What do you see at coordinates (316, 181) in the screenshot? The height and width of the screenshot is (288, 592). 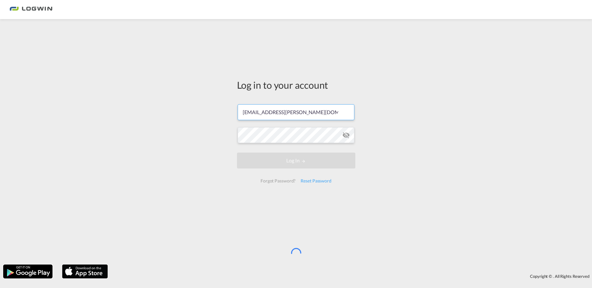 I see `div: Reset Password` at bounding box center [316, 181].